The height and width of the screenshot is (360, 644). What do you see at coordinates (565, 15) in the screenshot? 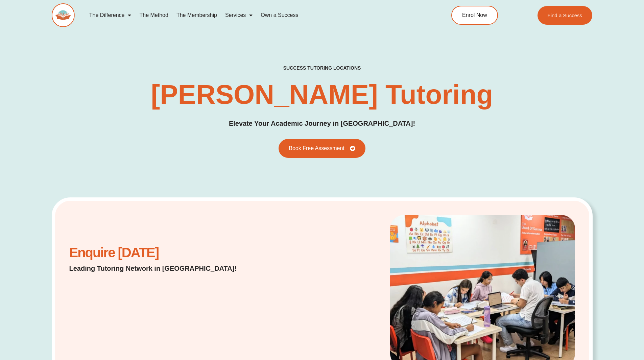
I see `span: Find a Success` at bounding box center [565, 15].